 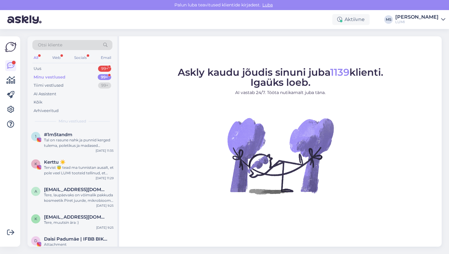 What do you see at coordinates (58, 135) in the screenshot?
I see `span: #1m5tandm` at bounding box center [58, 135].